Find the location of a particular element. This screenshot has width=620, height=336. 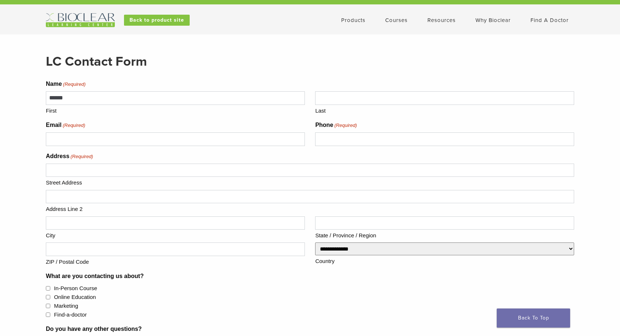

legend: Address is located at coordinates (69, 156).